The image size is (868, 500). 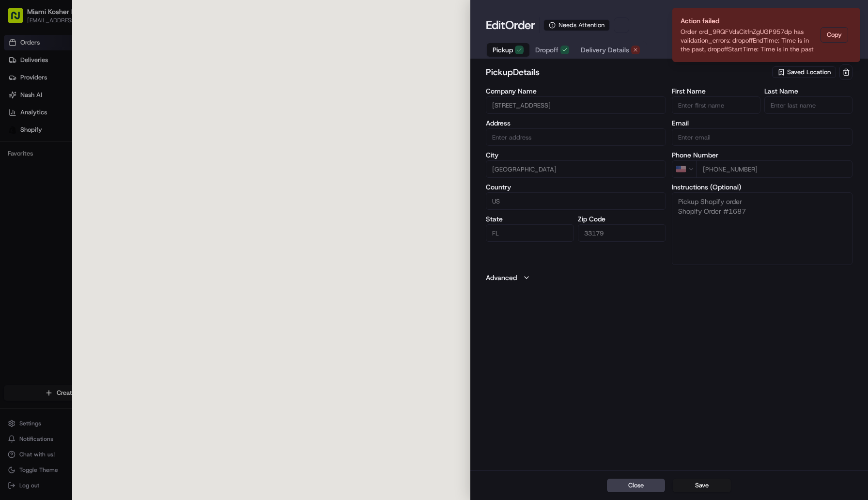 What do you see at coordinates (501, 277) in the screenshot?
I see `label: Advanced` at bounding box center [501, 277].